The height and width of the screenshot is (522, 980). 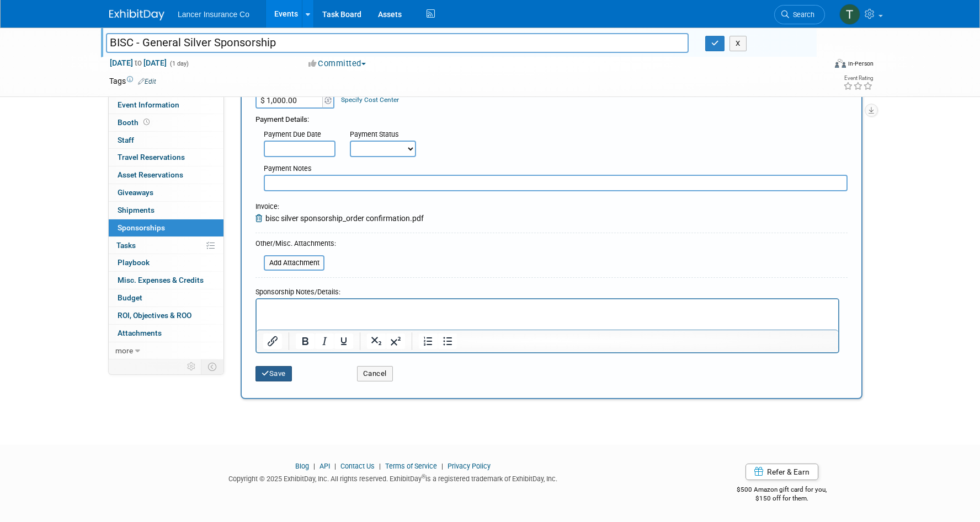 I want to click on span: Shipments, so click(x=136, y=210).